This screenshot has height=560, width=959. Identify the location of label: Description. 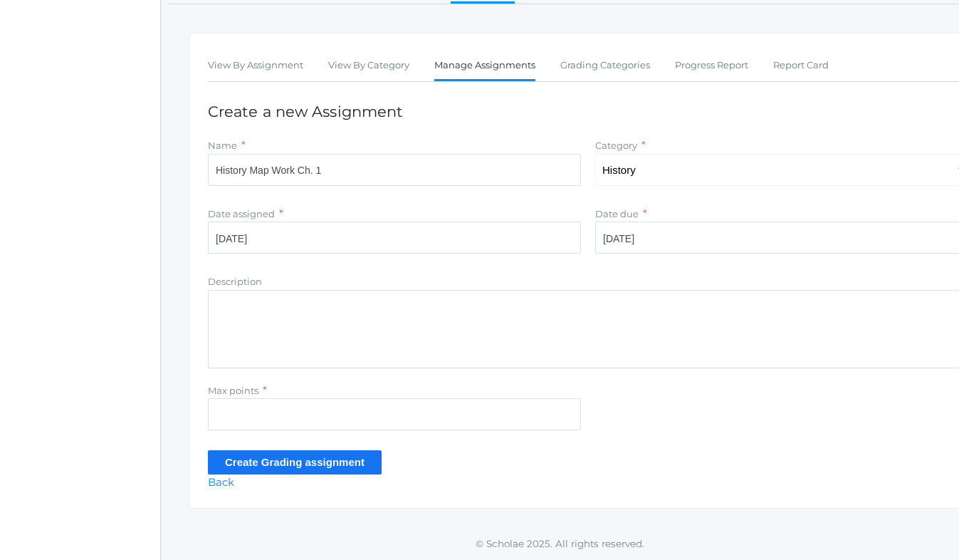
(235, 282).